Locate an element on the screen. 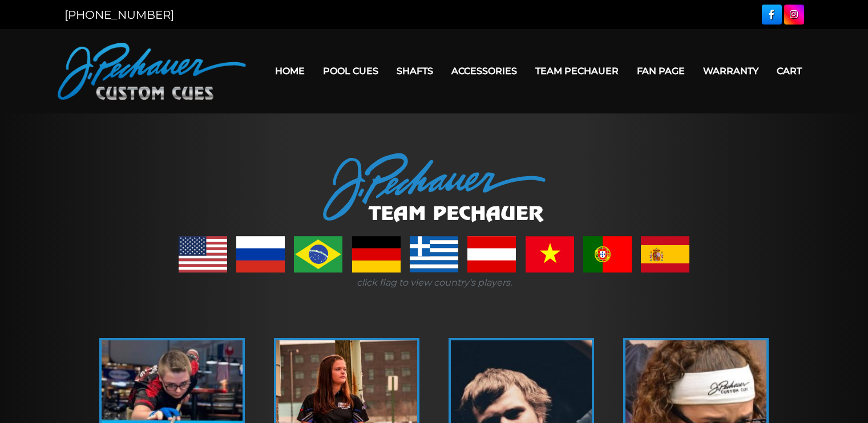  a: Fan Page is located at coordinates (660, 71).